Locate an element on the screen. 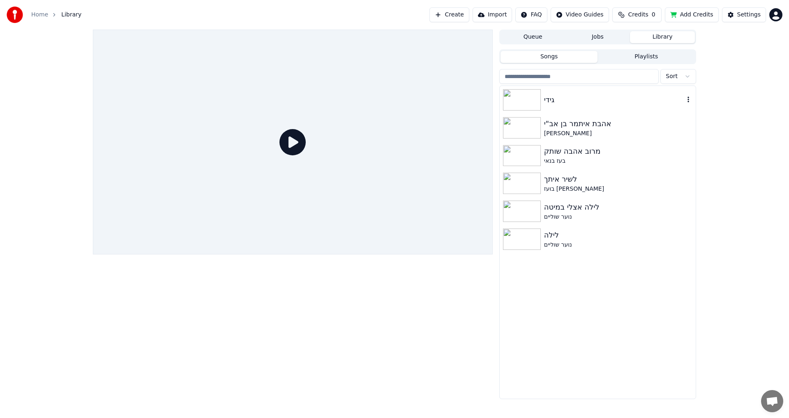 This screenshot has height=418, width=789. div: לילה אצלי במיטה is located at coordinates (618, 207).